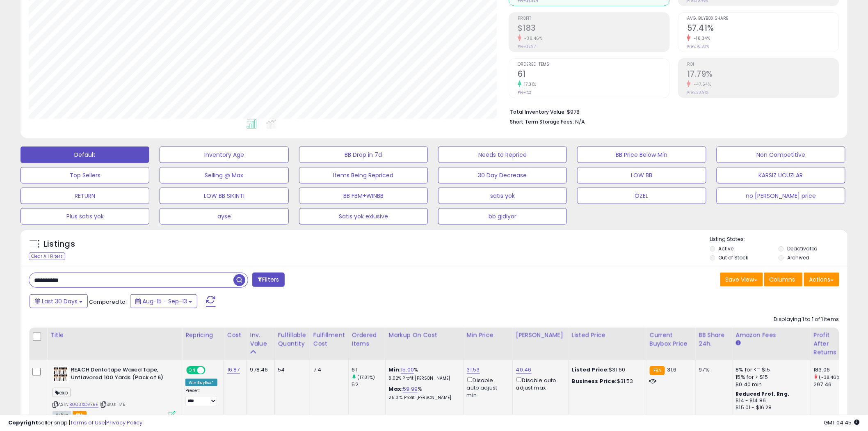 This screenshot has width=868, height=431. Describe the element at coordinates (831, 384) in the screenshot. I see `div: 297.46` at that location.